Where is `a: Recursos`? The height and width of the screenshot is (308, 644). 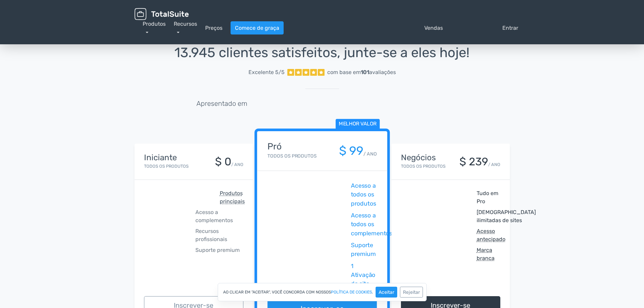 a: Recursos is located at coordinates (185, 28).